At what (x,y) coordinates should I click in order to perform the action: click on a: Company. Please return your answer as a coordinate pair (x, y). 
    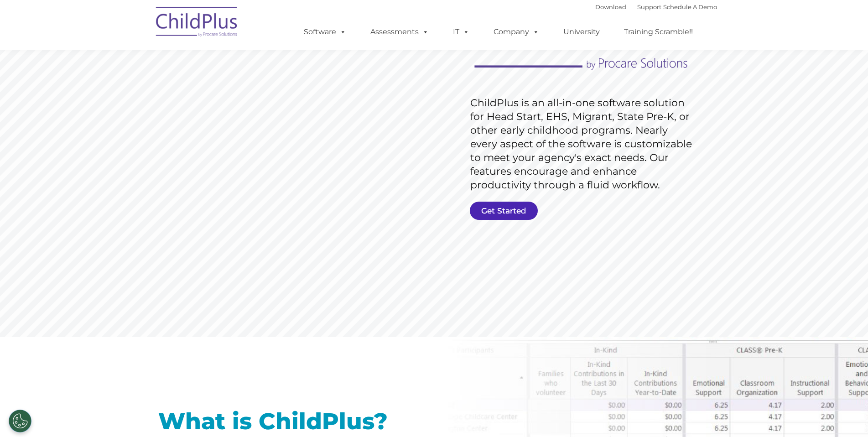
    Looking at the image, I should click on (516, 32).